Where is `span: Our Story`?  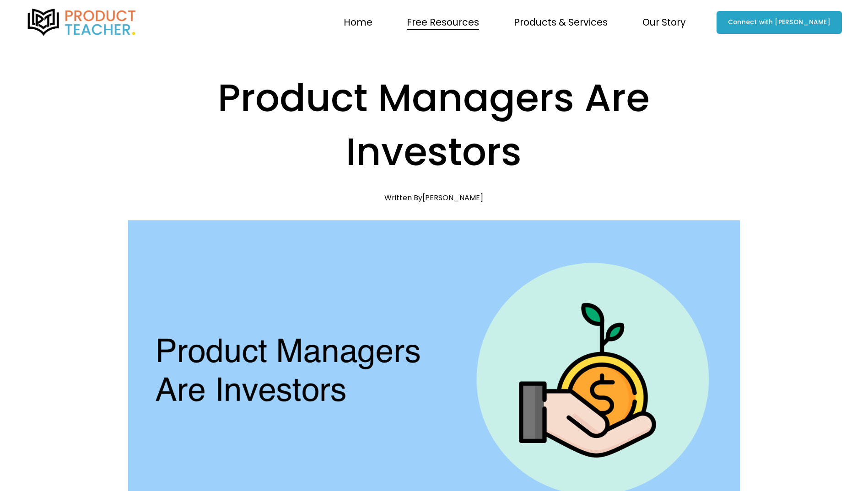 span: Our Story is located at coordinates (664, 22).